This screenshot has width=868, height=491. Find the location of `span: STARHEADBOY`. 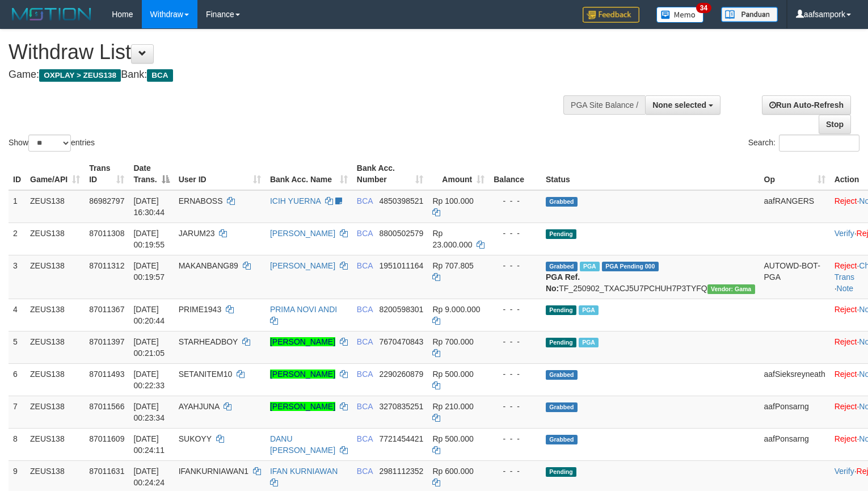

span: STARHEADBOY is located at coordinates (209, 342).